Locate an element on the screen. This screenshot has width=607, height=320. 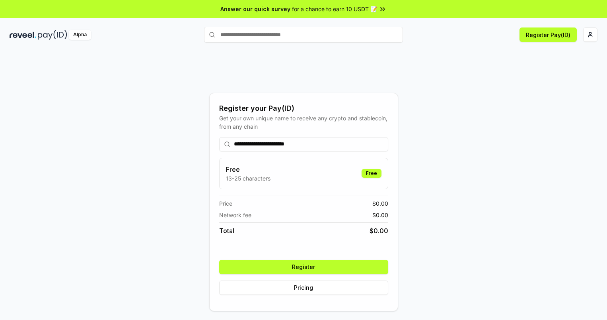
h3: Free is located at coordinates (248, 169).